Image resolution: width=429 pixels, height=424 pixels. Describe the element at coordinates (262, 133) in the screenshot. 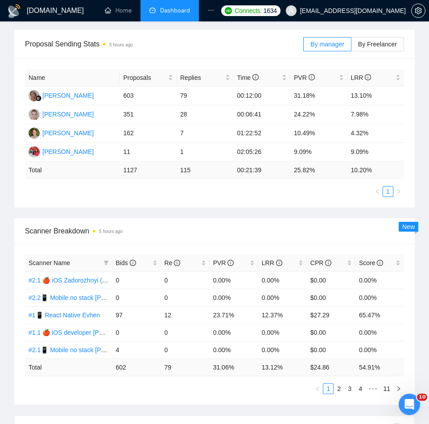

I see `td: 01:22:52` at that location.